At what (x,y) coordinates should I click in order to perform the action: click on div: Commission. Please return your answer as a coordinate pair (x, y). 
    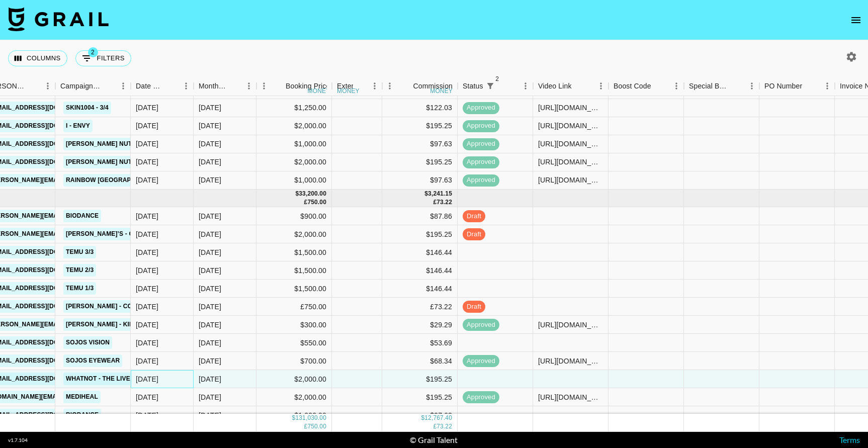
    Looking at the image, I should click on (432, 86).